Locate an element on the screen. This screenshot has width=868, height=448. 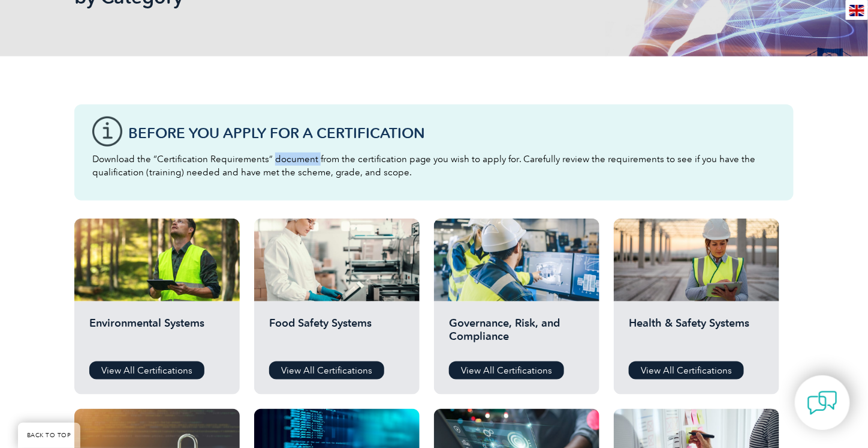
img: contact-chat.png is located at coordinates (823, 403).